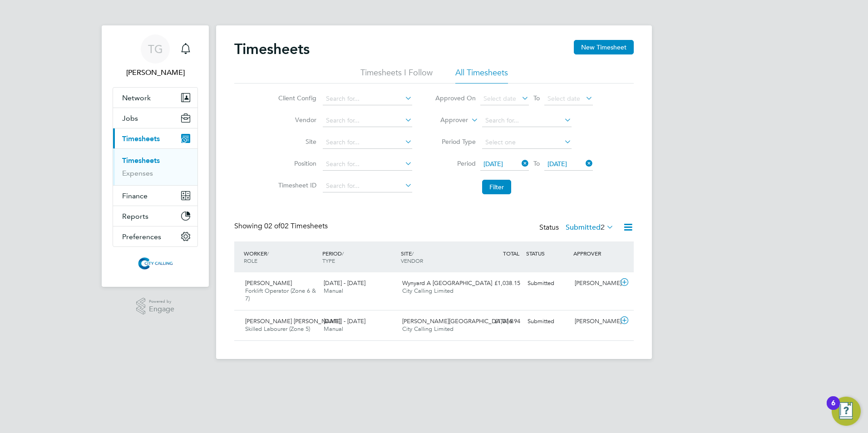 The height and width of the screenshot is (433, 868). I want to click on div: Status, so click(578, 228).